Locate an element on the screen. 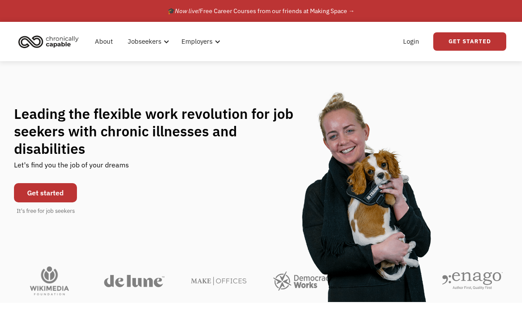 This screenshot has height=330, width=522. em: Now live! is located at coordinates (187, 11).